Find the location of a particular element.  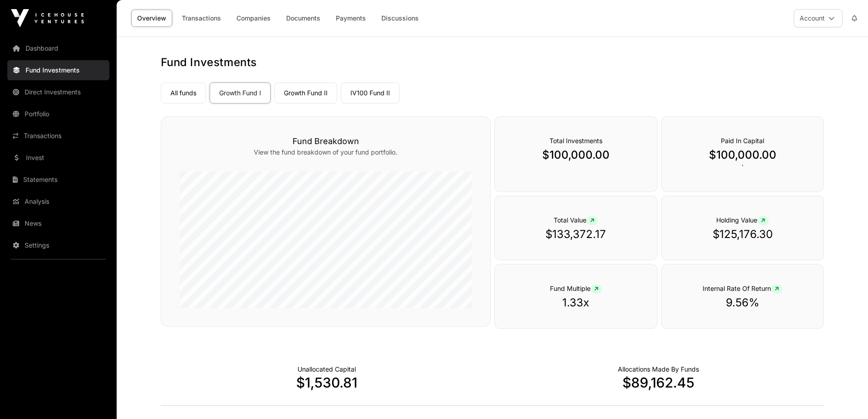

span: Paid In Capital is located at coordinates (742, 140).